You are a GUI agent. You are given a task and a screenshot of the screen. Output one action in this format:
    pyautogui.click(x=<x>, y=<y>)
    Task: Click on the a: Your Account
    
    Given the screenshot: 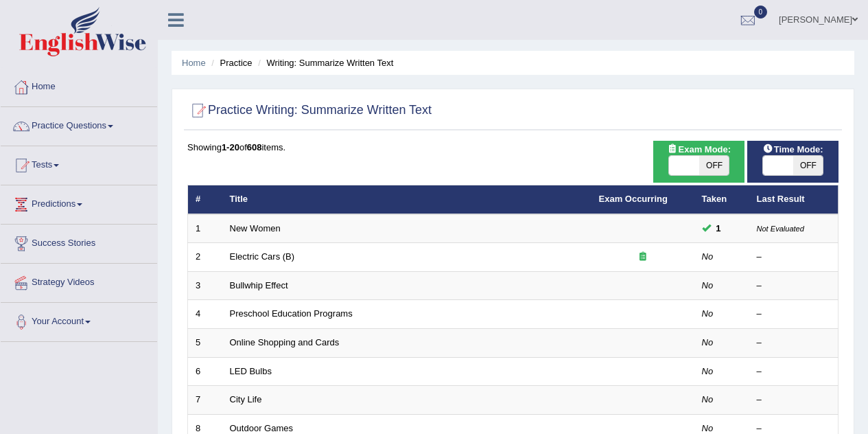 What is the action you would take?
    pyautogui.click(x=79, y=320)
    